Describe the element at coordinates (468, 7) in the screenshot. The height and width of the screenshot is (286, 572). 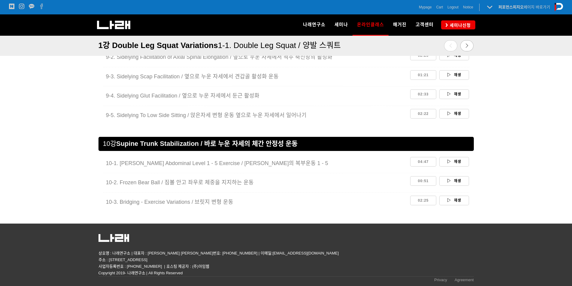
I see `span: Notice` at that location.